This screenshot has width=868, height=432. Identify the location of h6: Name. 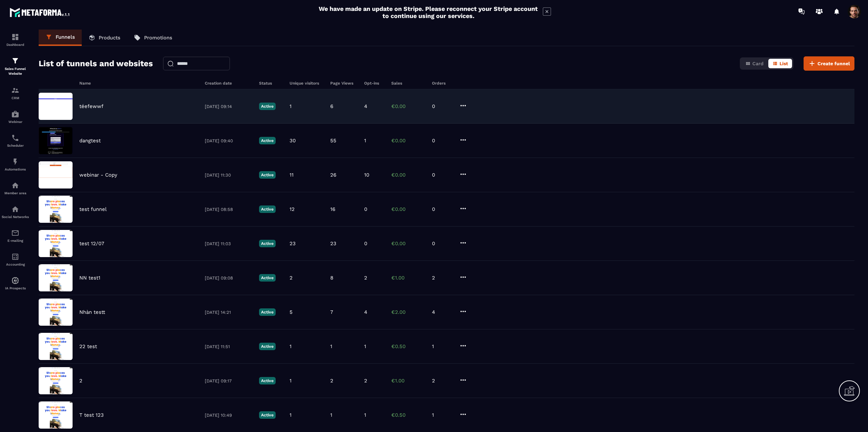
(139, 83).